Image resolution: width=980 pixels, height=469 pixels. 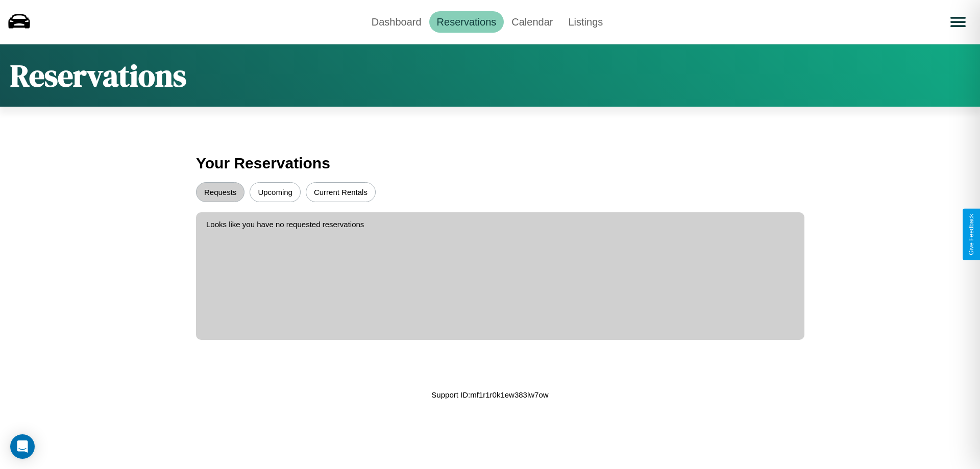 I want to click on p: Support ID: mf1r1r0k1ew383lw7ow, so click(x=490, y=394).